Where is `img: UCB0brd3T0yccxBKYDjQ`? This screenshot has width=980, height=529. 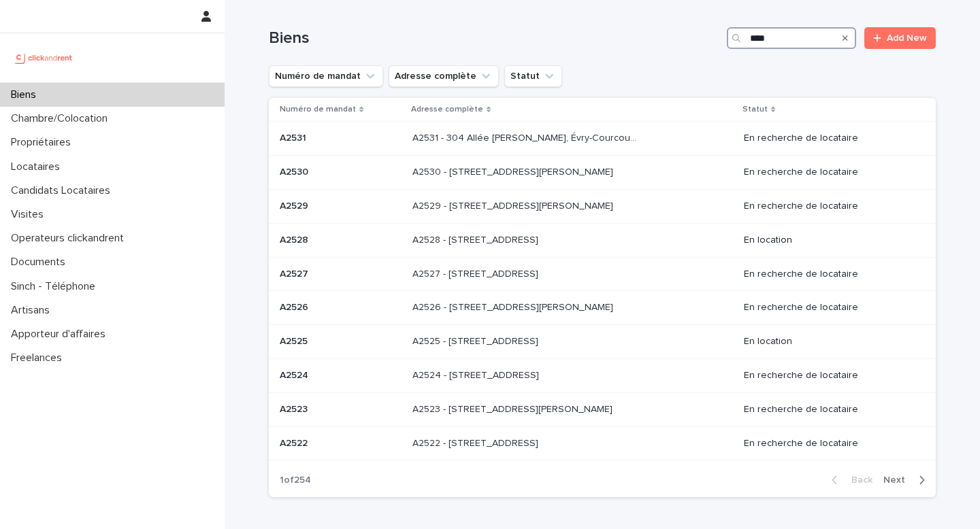 img: UCB0brd3T0yccxBKYDjQ is located at coordinates (44, 58).